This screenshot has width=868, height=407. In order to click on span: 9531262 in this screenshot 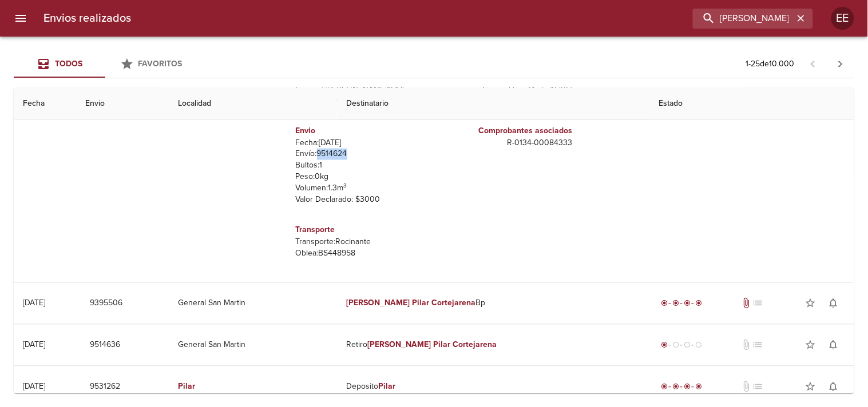, I will do `click(105, 387)`.